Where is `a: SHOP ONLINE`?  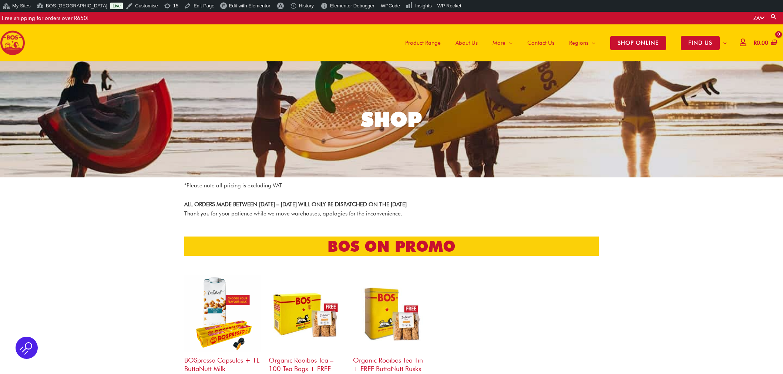
a: SHOP ONLINE is located at coordinates (638, 43).